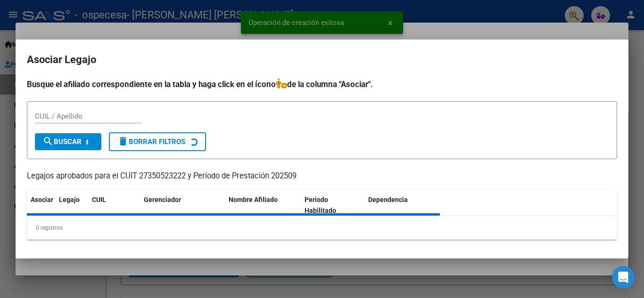 Image resolution: width=644 pixels, height=298 pixels. What do you see at coordinates (402, 205) in the screenshot?
I see `datatable-header-cell: Dependencia` at bounding box center [402, 205].